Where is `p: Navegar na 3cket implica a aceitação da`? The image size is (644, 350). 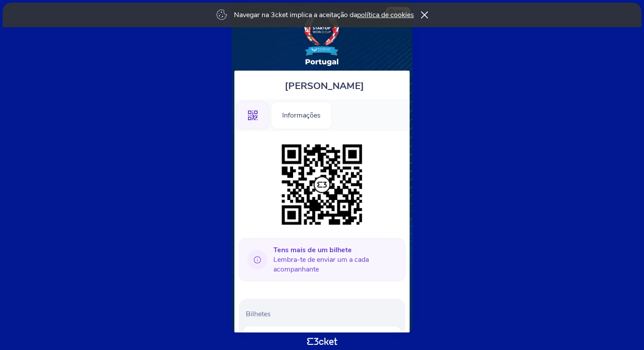
p: Navegar na 3cket implica a aceitação da is located at coordinates (324, 15).